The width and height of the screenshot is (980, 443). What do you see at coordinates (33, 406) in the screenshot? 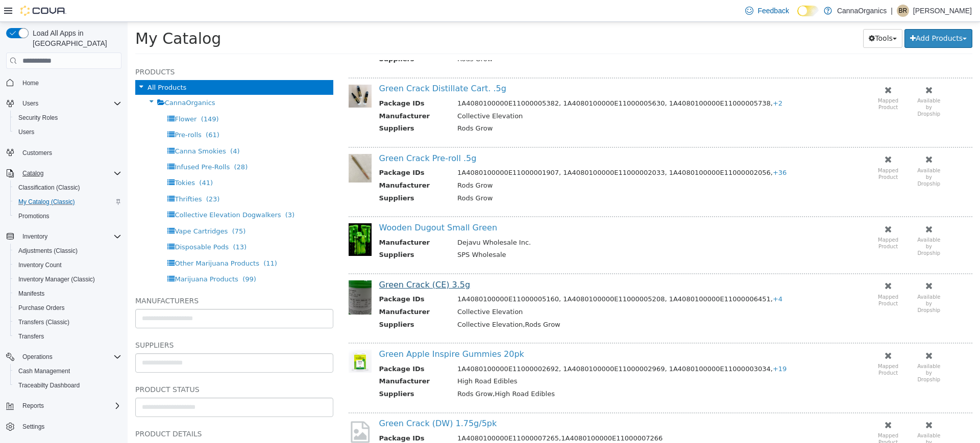
I see `button: Reports` at bounding box center [33, 406].